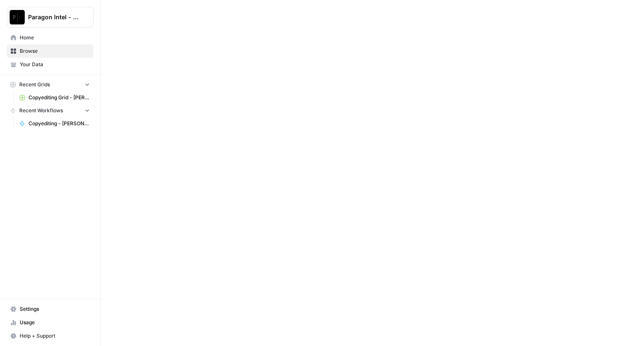  Describe the element at coordinates (55, 323) in the screenshot. I see `span: Usage` at that location.